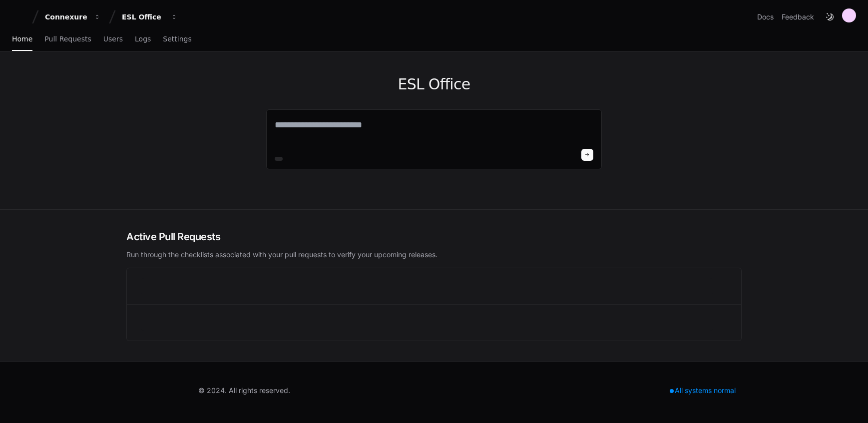 The height and width of the screenshot is (423, 868). What do you see at coordinates (177, 39) in the screenshot?
I see `a: Settings` at bounding box center [177, 39].